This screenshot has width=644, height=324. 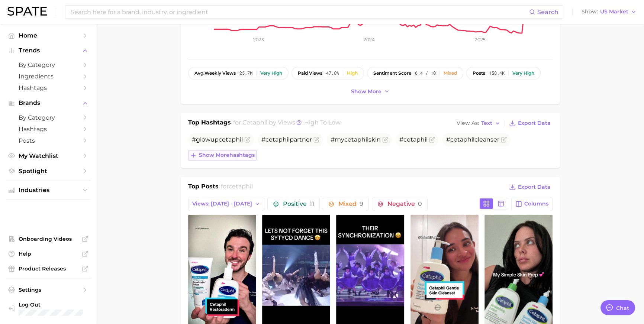 I want to click on span: Positive, so click(x=298, y=204).